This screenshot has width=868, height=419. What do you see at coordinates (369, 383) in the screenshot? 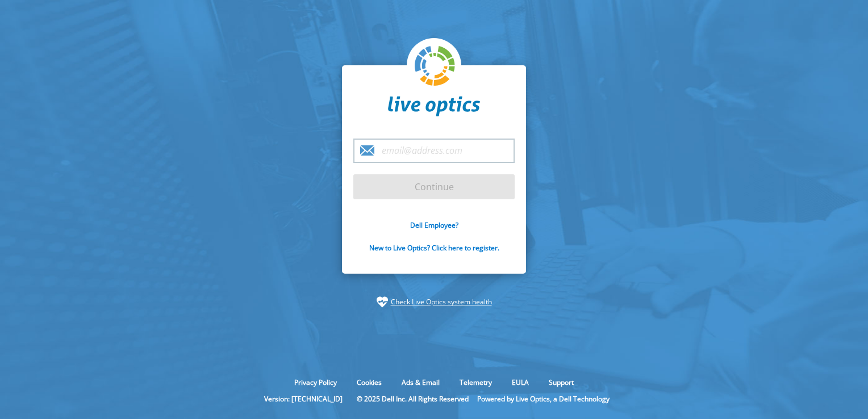
I see `a: Cookies` at bounding box center [369, 383].